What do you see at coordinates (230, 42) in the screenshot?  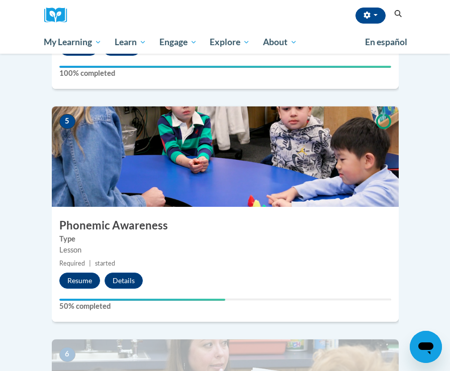 I see `span: Explore` at bounding box center [230, 42].